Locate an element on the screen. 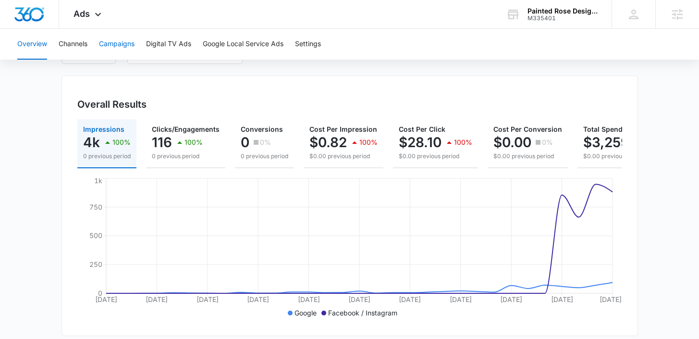 The width and height of the screenshot is (699, 339). span: Total Spend is located at coordinates (603, 129).